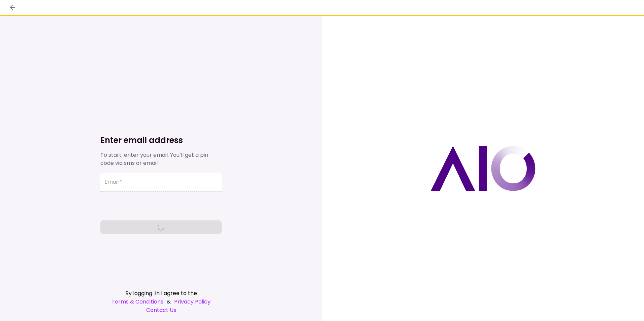 The height and width of the screenshot is (321, 644). Describe the element at coordinates (483, 168) in the screenshot. I see `img: AIO logo` at that location.